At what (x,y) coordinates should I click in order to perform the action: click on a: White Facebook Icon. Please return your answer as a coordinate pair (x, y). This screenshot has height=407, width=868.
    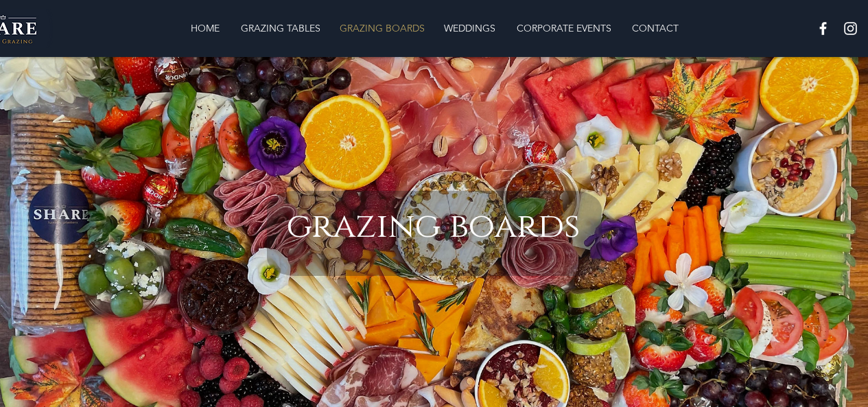
    Looking at the image, I should click on (823, 28).